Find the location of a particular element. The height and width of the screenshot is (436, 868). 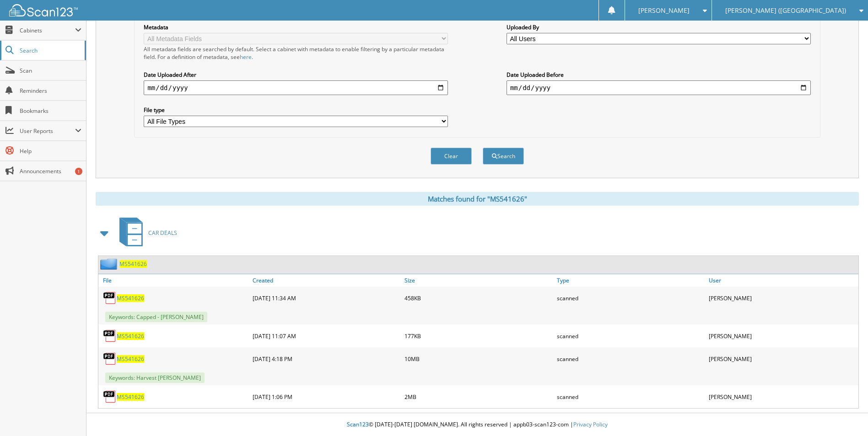

label: Uploaded By is located at coordinates (658, 27).